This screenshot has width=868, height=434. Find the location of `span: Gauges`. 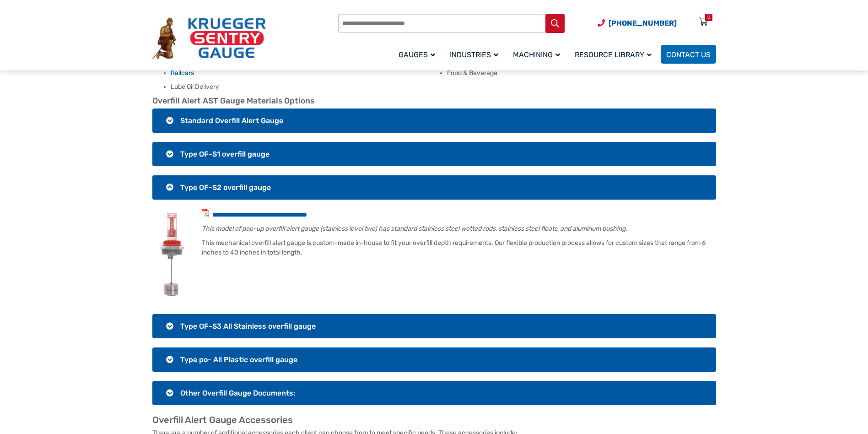

span: Gauges is located at coordinates (417, 55).